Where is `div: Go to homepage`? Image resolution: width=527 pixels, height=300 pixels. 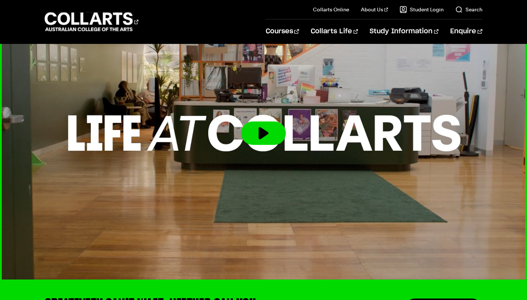
div: Go to homepage is located at coordinates (92, 22).